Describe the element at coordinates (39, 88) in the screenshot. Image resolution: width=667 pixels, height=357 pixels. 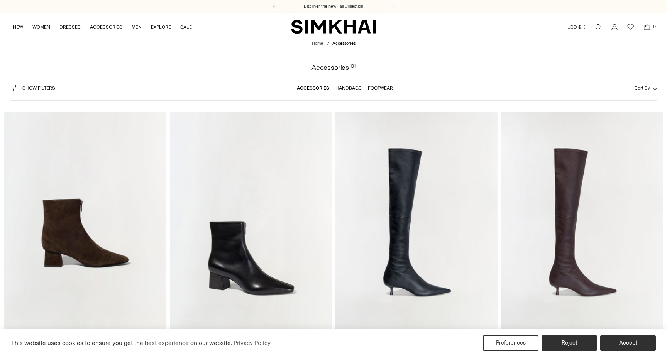
I see `span: Show Filters` at that location.